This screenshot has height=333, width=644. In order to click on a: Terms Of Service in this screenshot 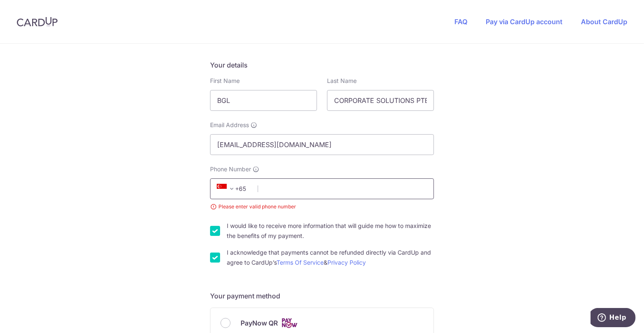, I will do `click(300, 262)`.